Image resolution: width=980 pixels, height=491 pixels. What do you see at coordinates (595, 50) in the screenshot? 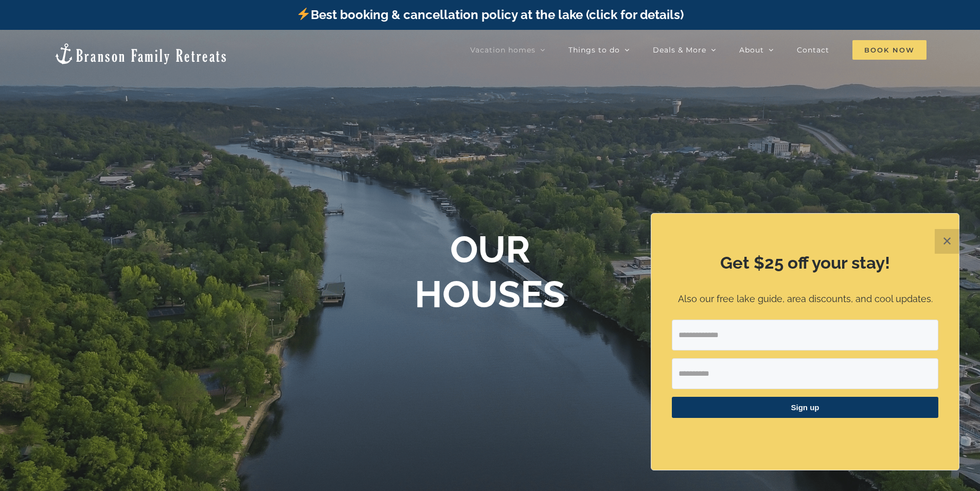
I see `span: Things to do` at bounding box center [595, 50].